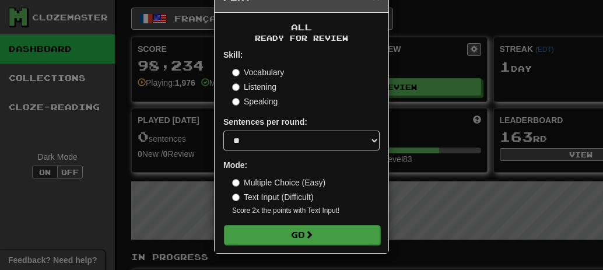 The width and height of the screenshot is (603, 270). I want to click on input: Vocabulary, so click(235, 72).